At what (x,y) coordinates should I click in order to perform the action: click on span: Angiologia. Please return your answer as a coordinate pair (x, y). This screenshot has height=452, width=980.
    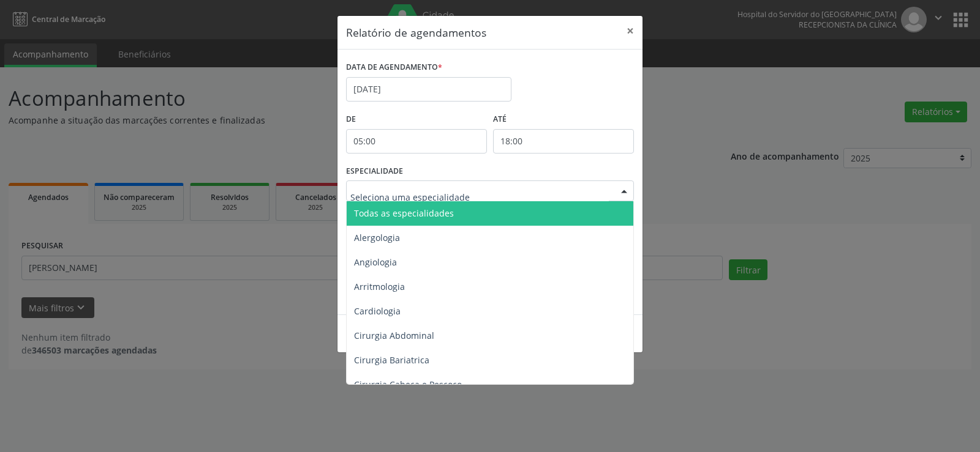
    Looking at the image, I should click on (376, 262).